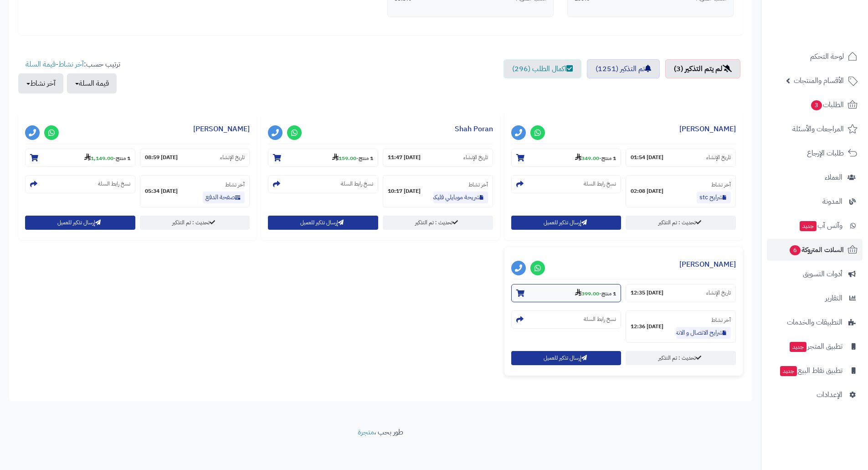 The width and height of the screenshot is (868, 470). What do you see at coordinates (703, 68) in the screenshot?
I see `a: لم يتم التذكير (3)` at bounding box center [703, 68].